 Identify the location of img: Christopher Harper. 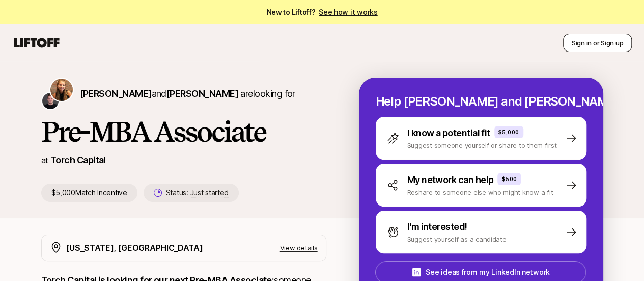
(50, 101).